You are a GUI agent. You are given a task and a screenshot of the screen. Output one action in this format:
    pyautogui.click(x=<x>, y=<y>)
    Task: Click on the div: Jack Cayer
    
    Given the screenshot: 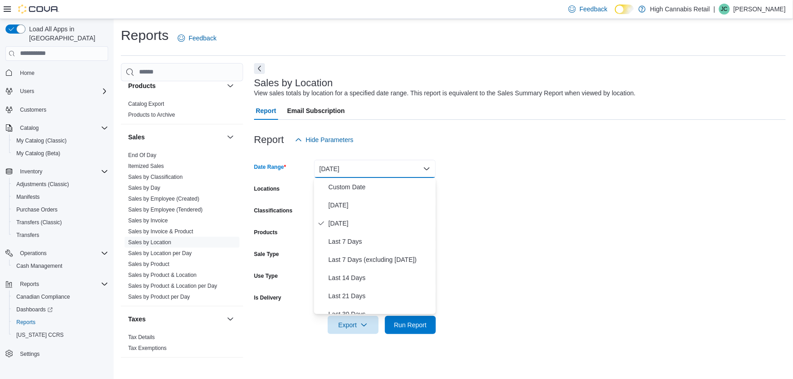 What is the action you would take?
    pyautogui.click(x=724, y=9)
    